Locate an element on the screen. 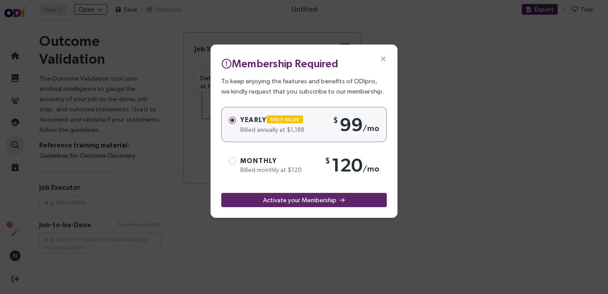 This screenshot has width=608, height=294. div: 99 is located at coordinates (356, 124).